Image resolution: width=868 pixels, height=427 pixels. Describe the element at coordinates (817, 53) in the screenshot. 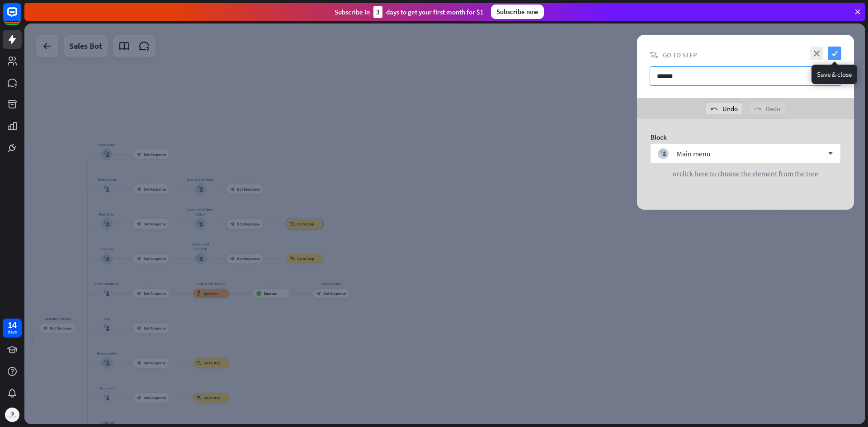

I see `i: close` at that location.